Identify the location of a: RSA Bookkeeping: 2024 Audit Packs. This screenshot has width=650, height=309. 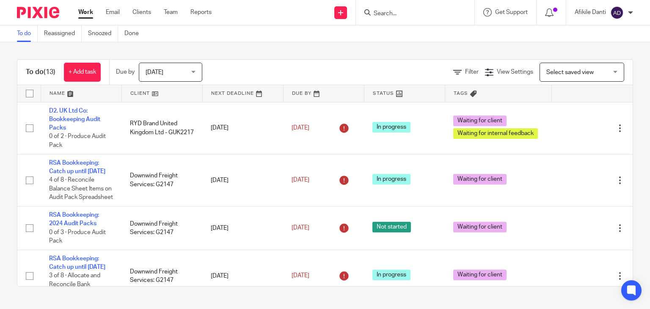
(74, 219).